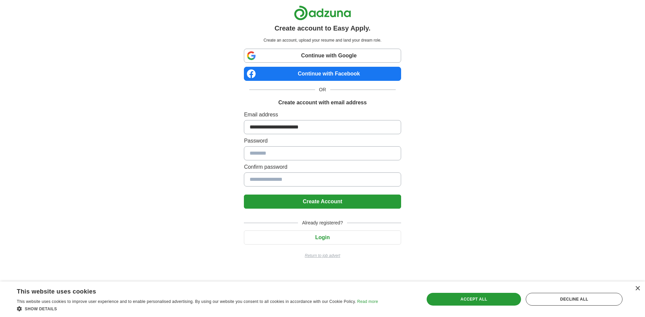 The width and height of the screenshot is (645, 317). What do you see at coordinates (322, 256) in the screenshot?
I see `a: Return to job advert` at bounding box center [322, 256].